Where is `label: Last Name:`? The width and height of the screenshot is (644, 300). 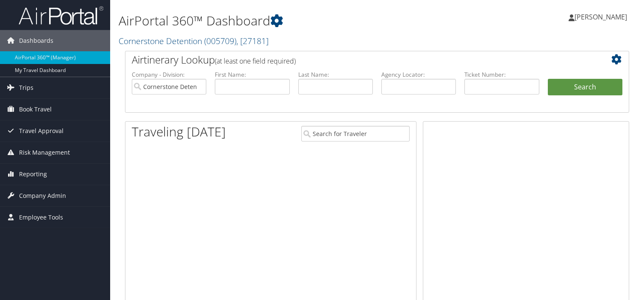
label: Last Name: is located at coordinates (335, 74).